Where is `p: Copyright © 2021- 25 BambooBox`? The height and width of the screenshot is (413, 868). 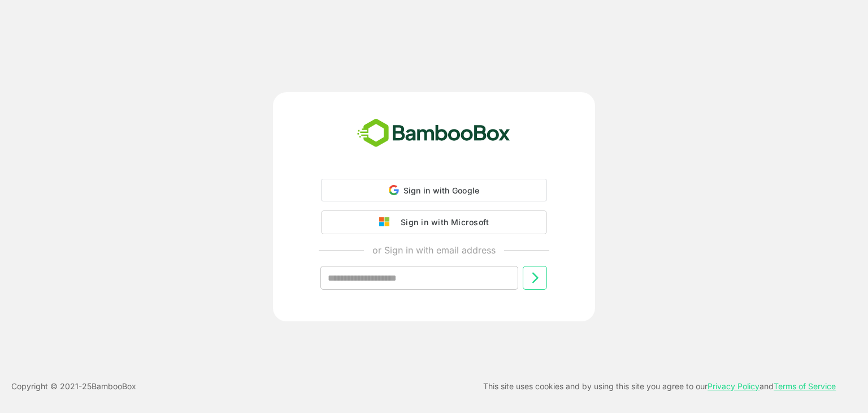 p: Copyright © 2021- 25 BambooBox is located at coordinates (74, 386).